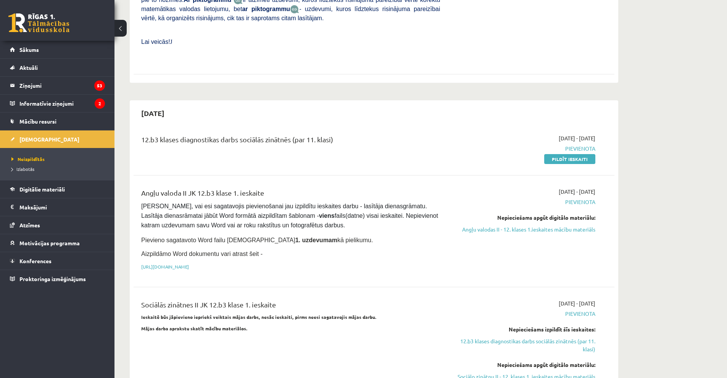 This screenshot has width=727, height=378. Describe the element at coordinates (57, 243) in the screenshot. I see `a: Motivācijas programma` at that location.